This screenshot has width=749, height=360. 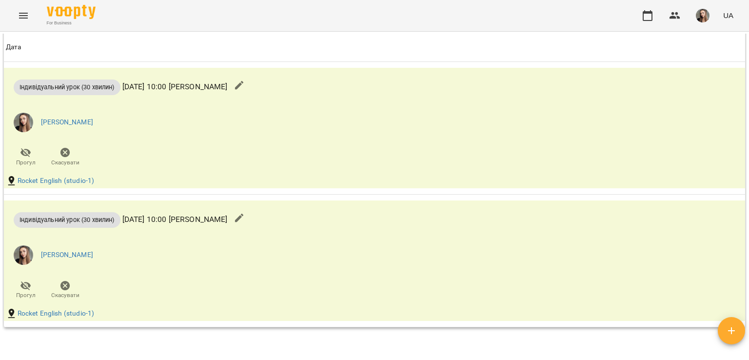 I want to click on button: Menu, so click(x=23, y=16).